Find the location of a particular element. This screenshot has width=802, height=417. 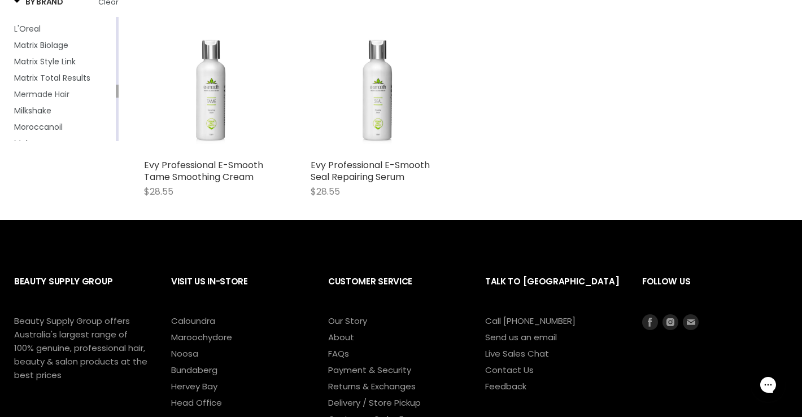

h2: Visit Us In-Store is located at coordinates (238, 291).